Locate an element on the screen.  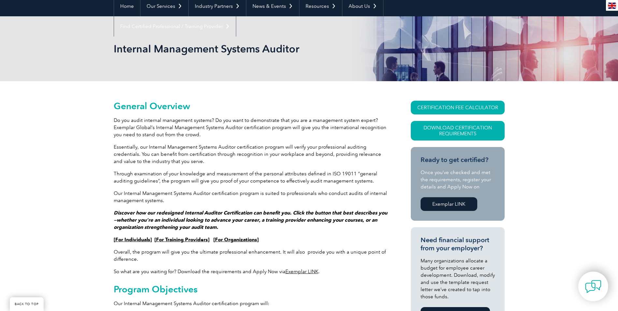
h2: Program Objectives is located at coordinates (251, 289).